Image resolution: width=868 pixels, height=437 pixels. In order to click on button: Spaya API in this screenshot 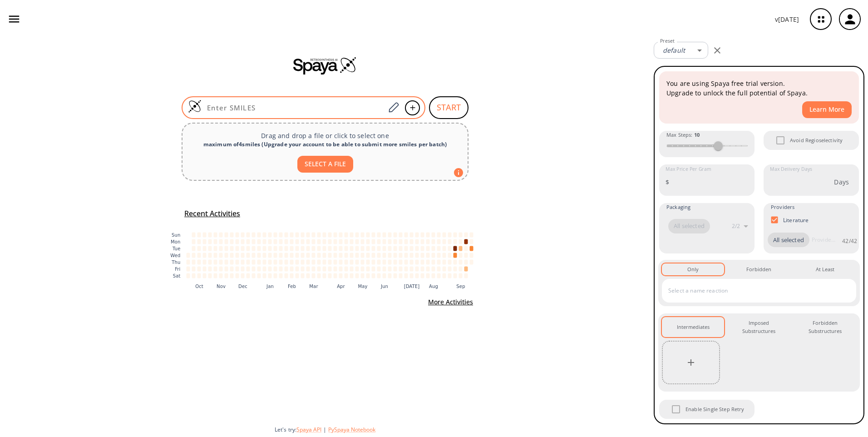, I will do `click(309, 429)`.